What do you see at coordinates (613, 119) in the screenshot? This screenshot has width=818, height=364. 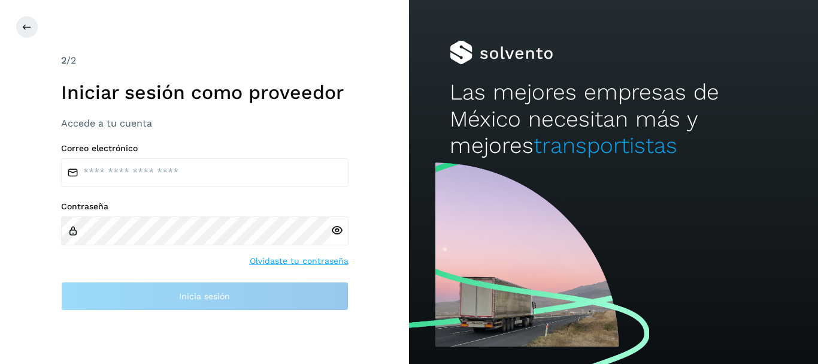 I see `h2: Las mejores empresas de México necesitan más y mejores` at bounding box center [613, 119].